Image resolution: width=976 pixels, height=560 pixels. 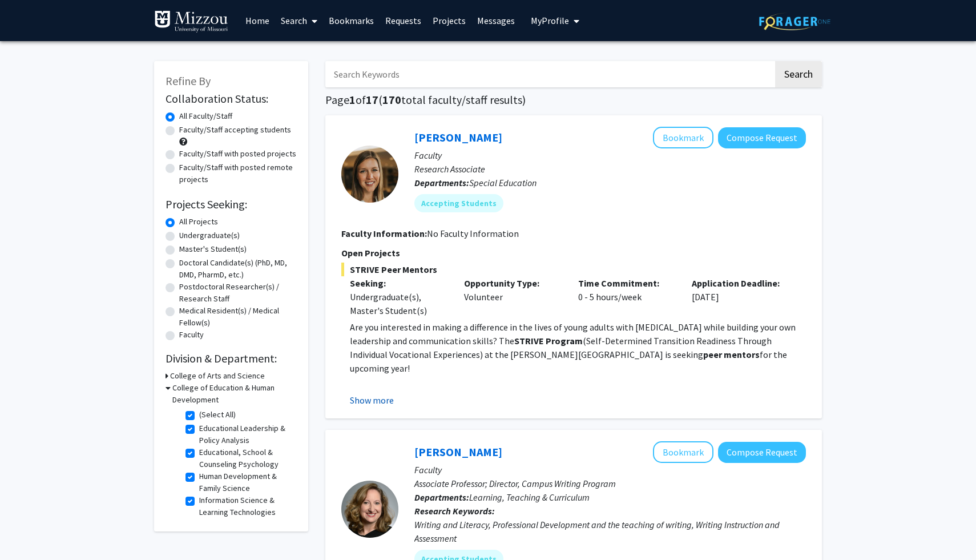 What do you see at coordinates (372, 400) in the screenshot?
I see `button: Show more` at bounding box center [372, 400].